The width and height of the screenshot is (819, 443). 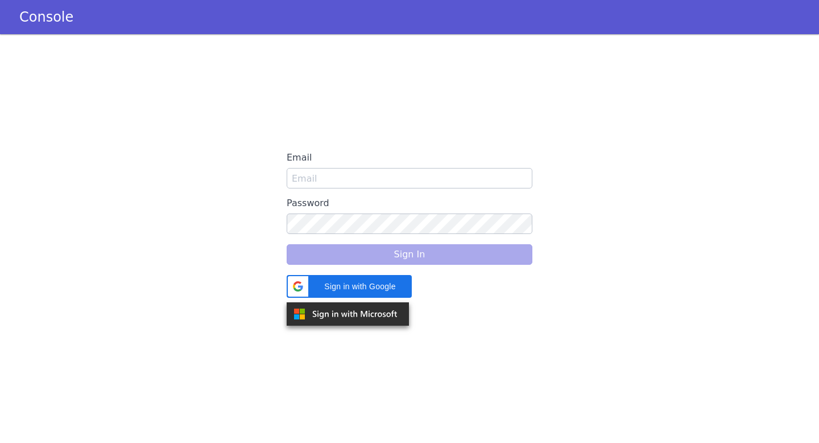 I want to click on label: Password, so click(x=410, y=203).